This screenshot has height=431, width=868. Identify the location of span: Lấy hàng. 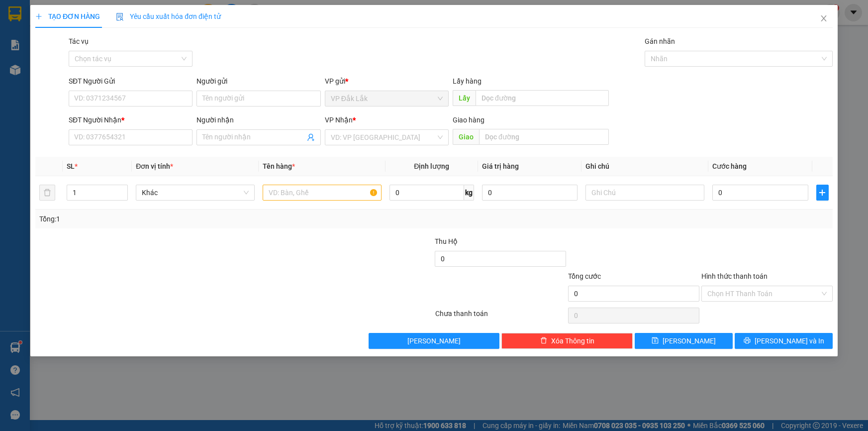
(467, 81).